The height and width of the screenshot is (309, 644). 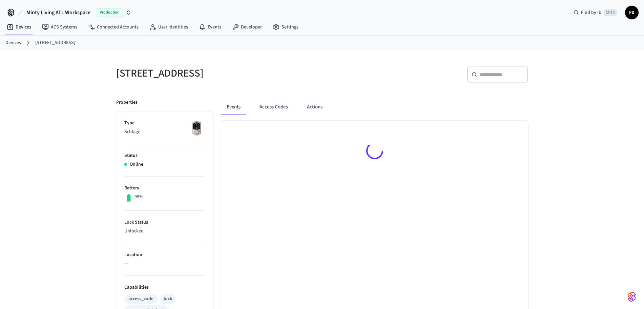 What do you see at coordinates (247, 27) in the screenshot?
I see `a: Developer` at bounding box center [247, 27].